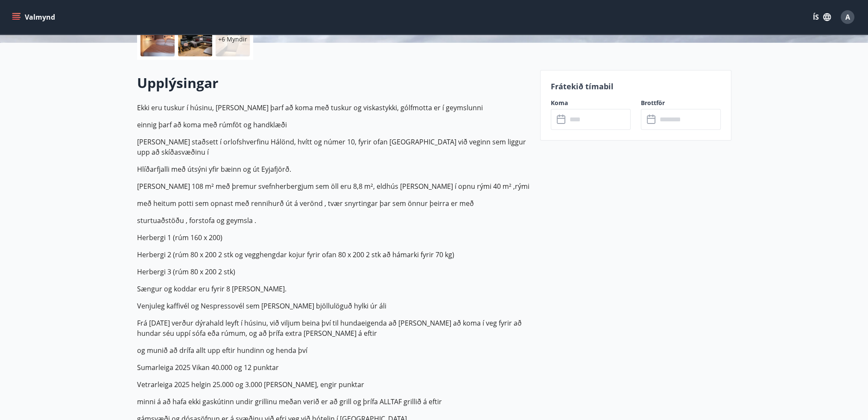  Describe the element at coordinates (333, 401) in the screenshot. I see `p: minni á að hafa ekki gaskútinn undir grillinu meðan verið er að grill og þrífa ALLTAF grillið á e...` at that location.